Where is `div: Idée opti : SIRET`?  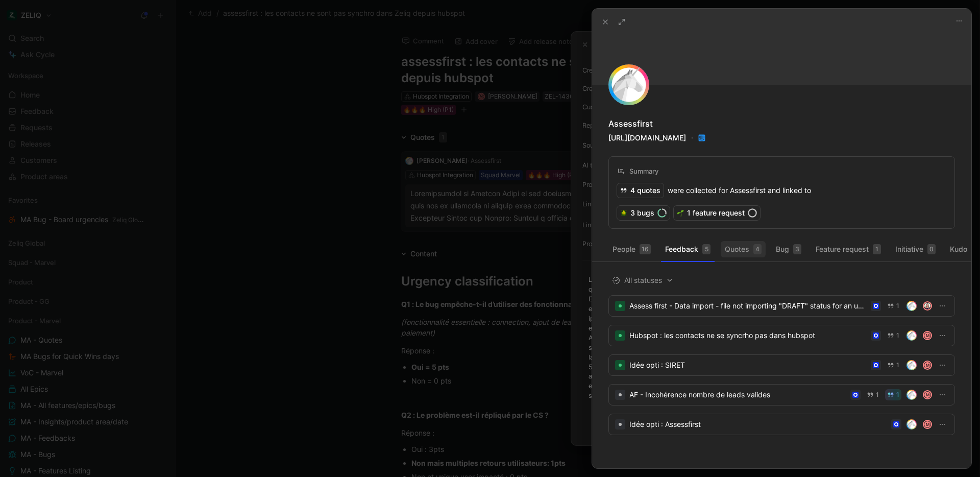
div: Idée opti : SIRET is located at coordinates (748, 365).